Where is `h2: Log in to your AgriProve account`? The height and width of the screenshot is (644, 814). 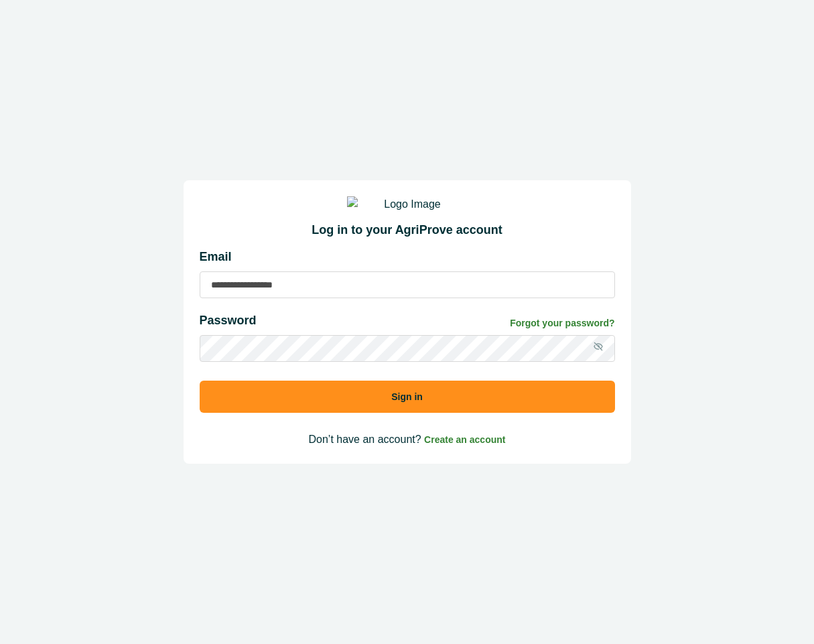
h2: Log in to your AgriProve account is located at coordinates (407, 231).